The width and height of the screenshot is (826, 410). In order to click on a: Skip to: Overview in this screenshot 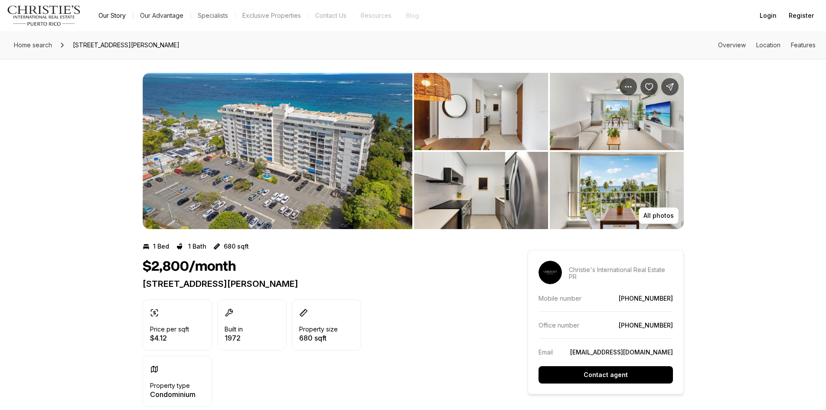, I will do `click(732, 45)`.